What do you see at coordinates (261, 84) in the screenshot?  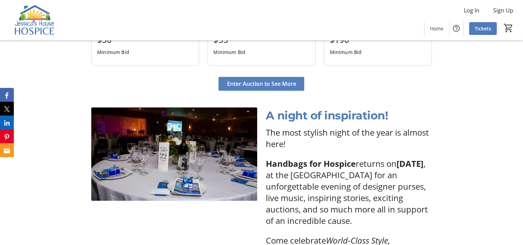 I see `button: Enter Auction to See More` at bounding box center [261, 84].